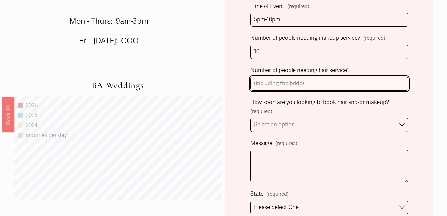  I want to click on h2: BA Weddings, so click(118, 85).